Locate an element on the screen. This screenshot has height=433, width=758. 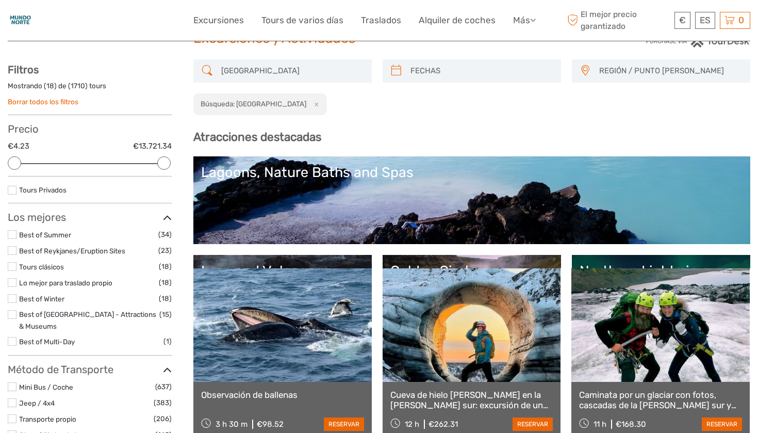
a: Más is located at coordinates (524, 20).